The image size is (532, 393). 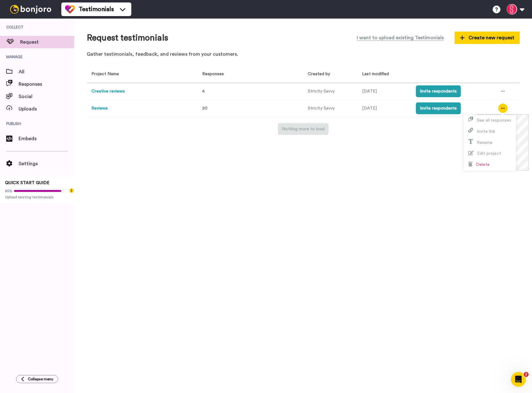 What do you see at coordinates (46, 97) in the screenshot?
I see `span: Social` at bounding box center [46, 97].